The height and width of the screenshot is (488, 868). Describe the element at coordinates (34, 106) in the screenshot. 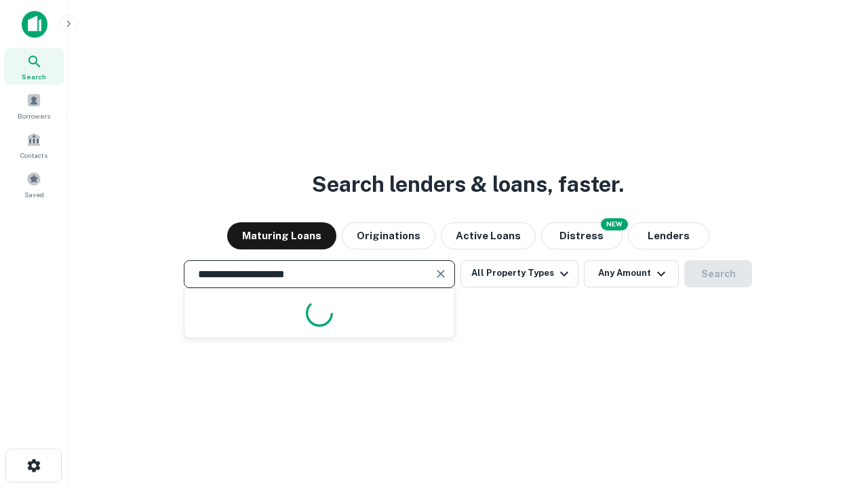

I see `div: Borrowers` at that location.